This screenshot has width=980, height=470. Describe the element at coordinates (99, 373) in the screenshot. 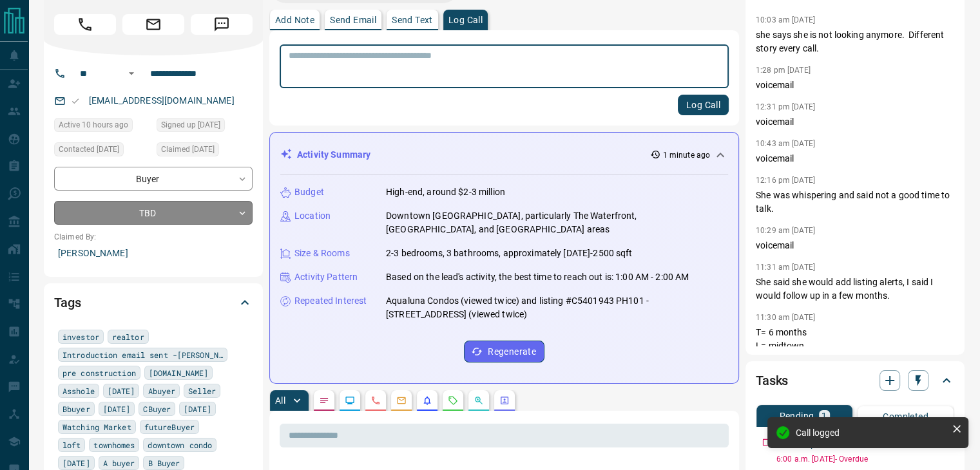

I see `span: pre construction` at that location.